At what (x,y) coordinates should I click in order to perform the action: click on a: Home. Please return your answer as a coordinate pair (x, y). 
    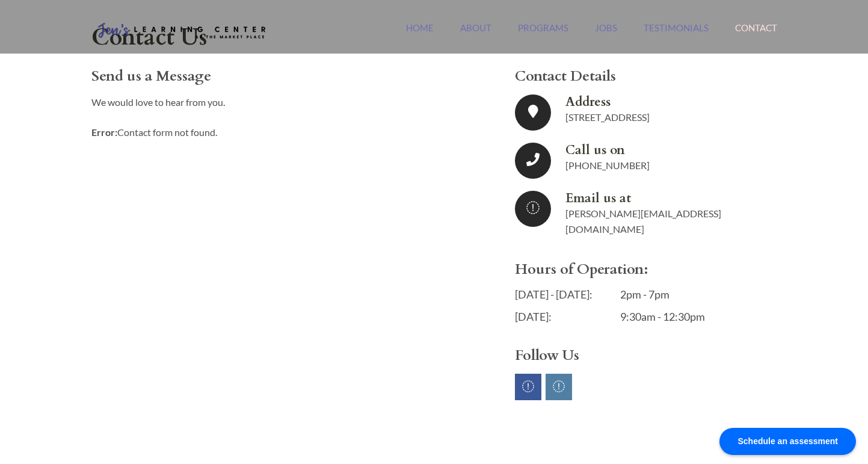
    Looking at the image, I should click on (420, 35).